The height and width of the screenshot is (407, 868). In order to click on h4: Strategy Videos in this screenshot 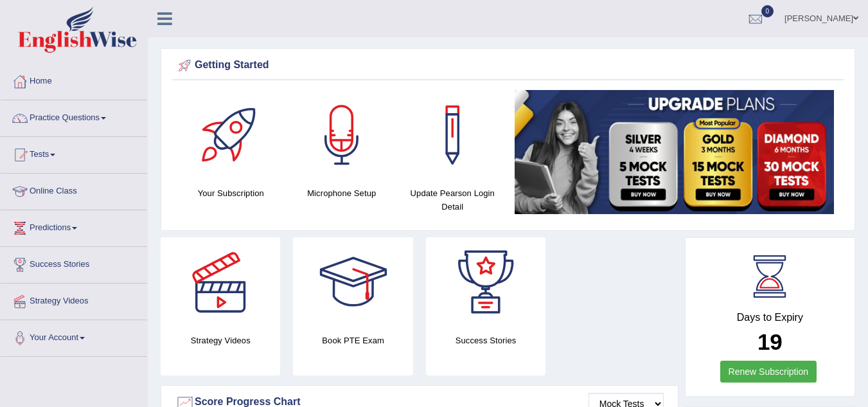, I will do `click(221, 340)`.